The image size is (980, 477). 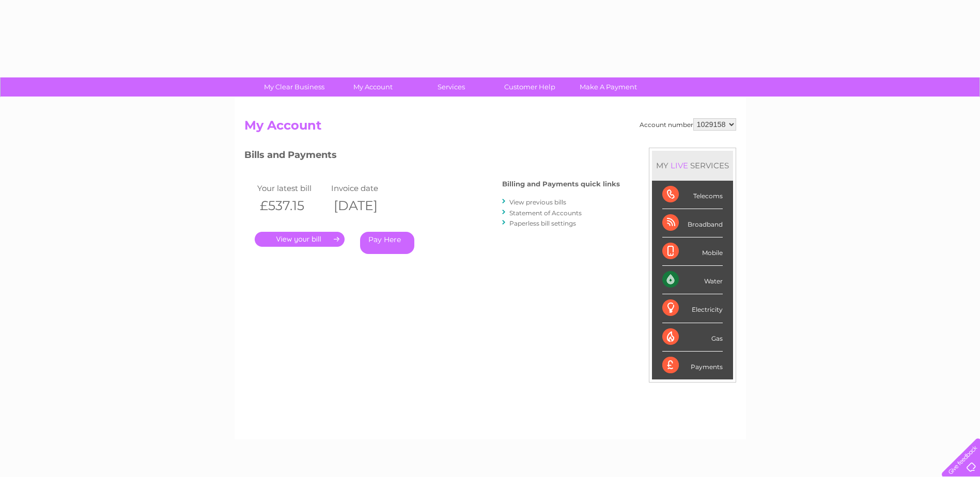 I want to click on div: Account number, so click(x=687, y=124).